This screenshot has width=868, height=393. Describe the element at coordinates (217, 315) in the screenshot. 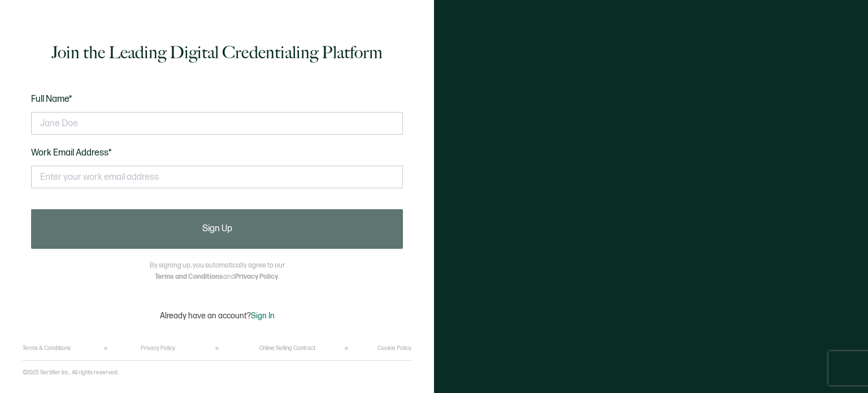

I see `p: Already have an account?` at that location.